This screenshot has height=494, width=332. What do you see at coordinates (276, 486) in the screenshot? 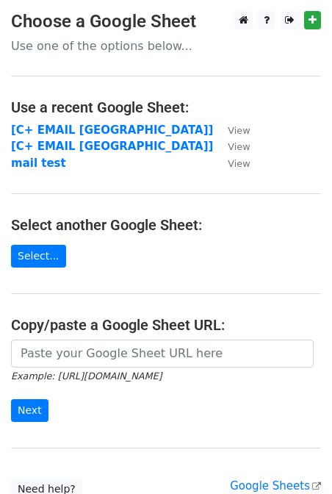
I see `a: Google Sheets` at bounding box center [276, 486].